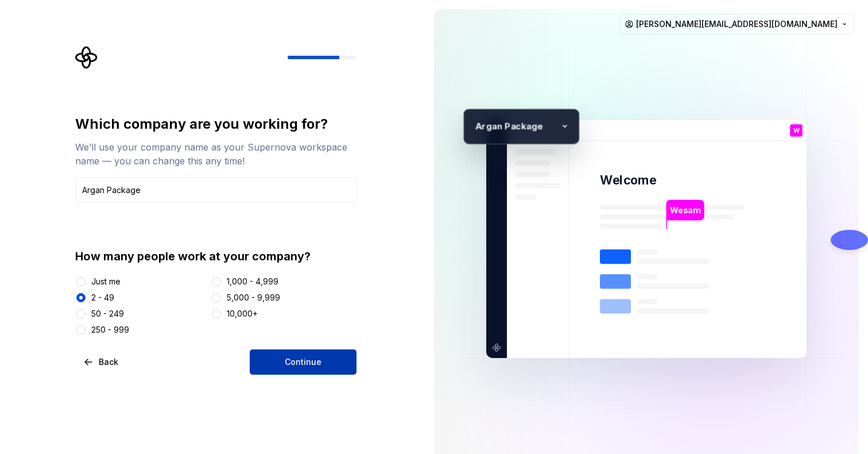  Describe the element at coordinates (107, 314) in the screenshot. I see `div: 50 - 249` at that location.